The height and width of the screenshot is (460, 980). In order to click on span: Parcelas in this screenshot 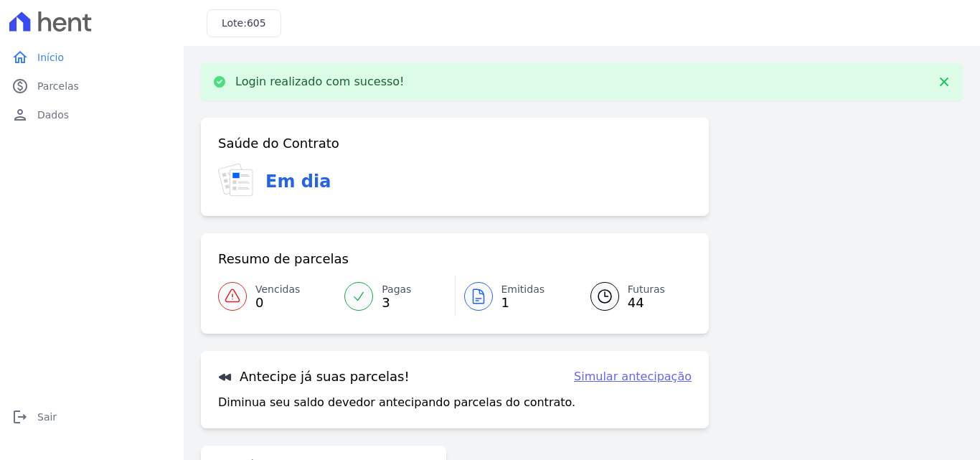, I will do `click(58, 86)`.